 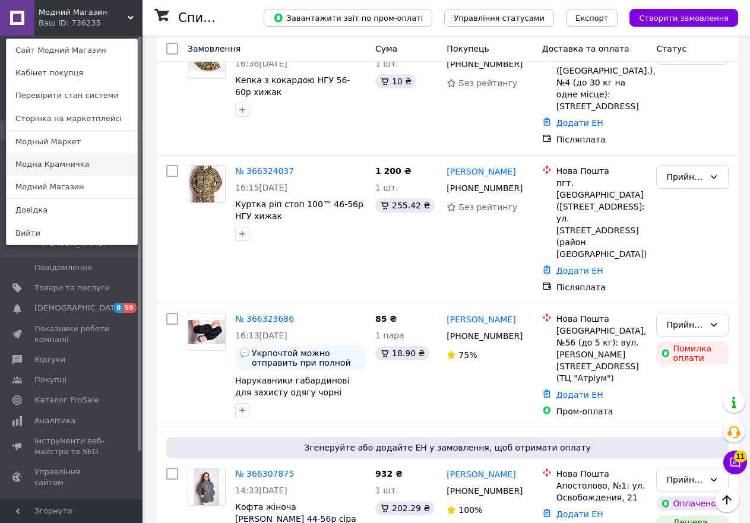 What do you see at coordinates (50, 380) in the screenshot?
I see `span: Покупці` at bounding box center [50, 380].